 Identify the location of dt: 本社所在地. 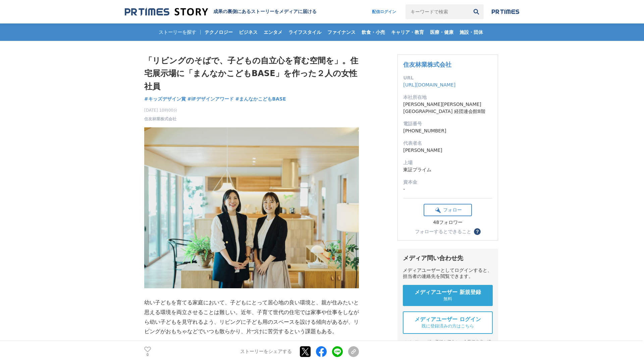
(448, 97).